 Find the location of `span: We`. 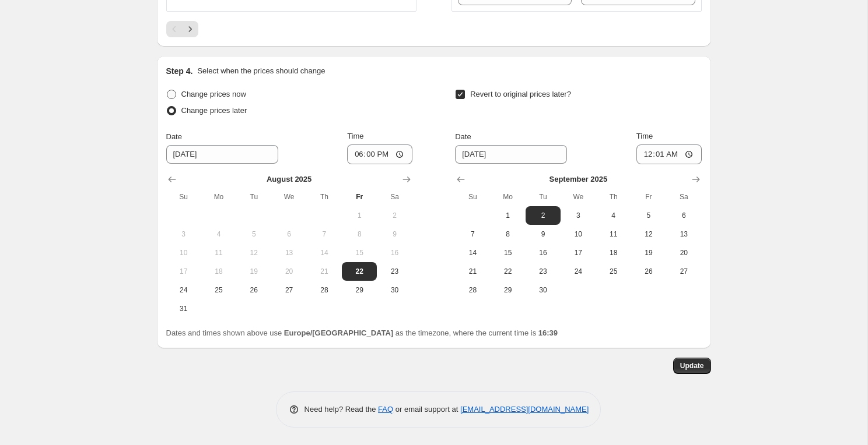

span: We is located at coordinates (578, 197).